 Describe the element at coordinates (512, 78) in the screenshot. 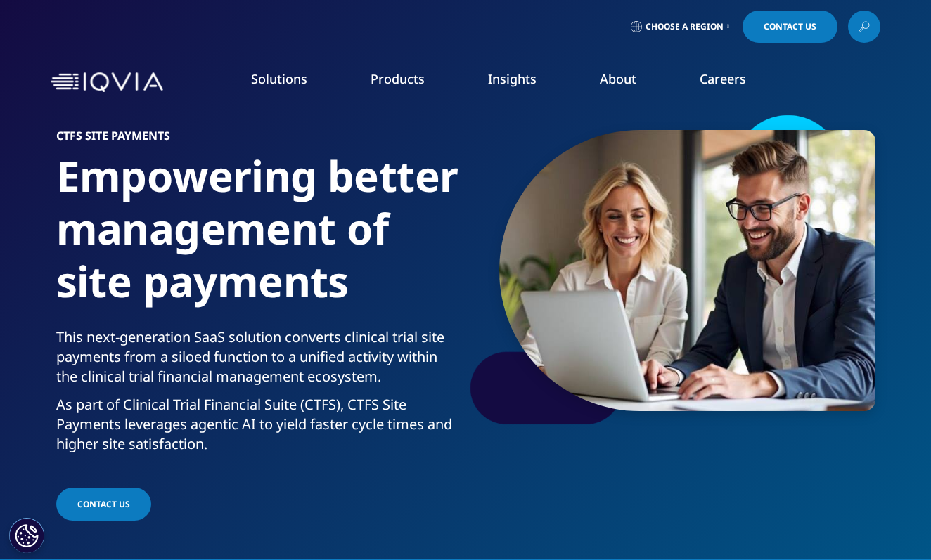

I see `a: Insights` at that location.